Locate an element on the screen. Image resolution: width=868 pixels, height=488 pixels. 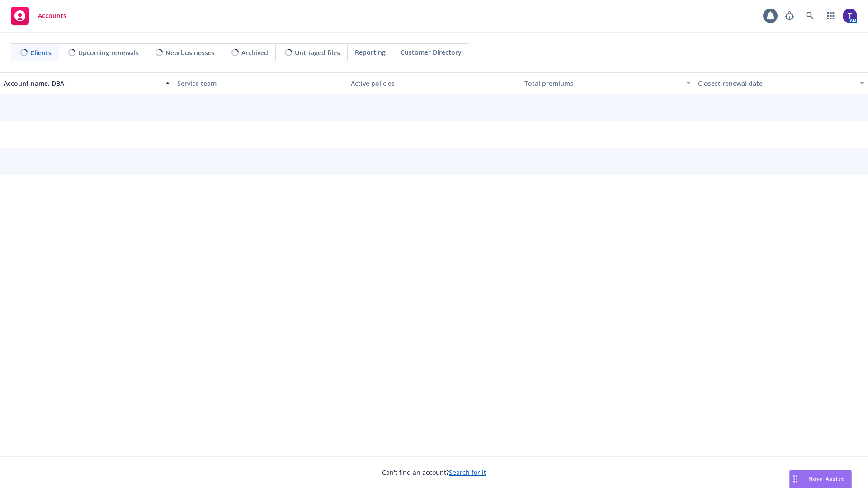
span: Upcoming renewals is located at coordinates (109, 53).